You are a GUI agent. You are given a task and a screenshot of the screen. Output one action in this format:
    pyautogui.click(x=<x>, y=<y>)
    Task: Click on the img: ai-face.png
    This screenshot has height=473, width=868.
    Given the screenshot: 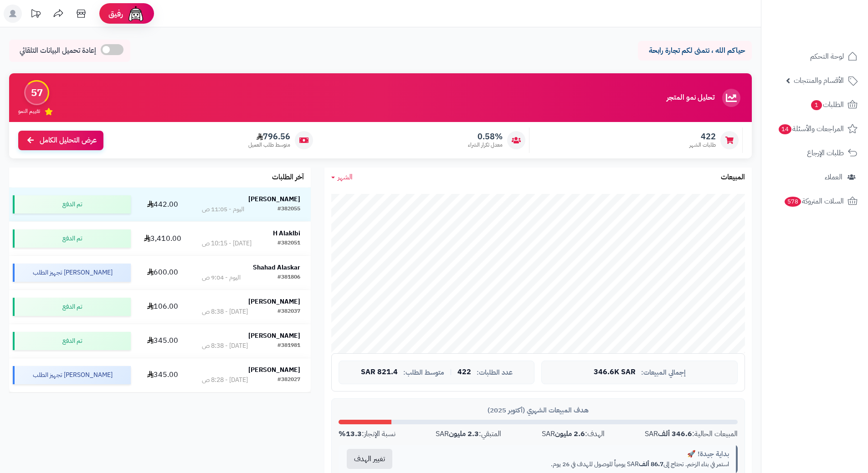 What is the action you would take?
    pyautogui.click(x=136, y=14)
    